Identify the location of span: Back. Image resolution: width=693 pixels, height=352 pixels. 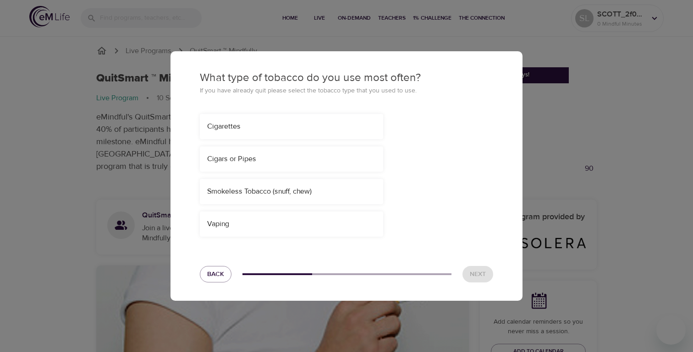
(215, 274).